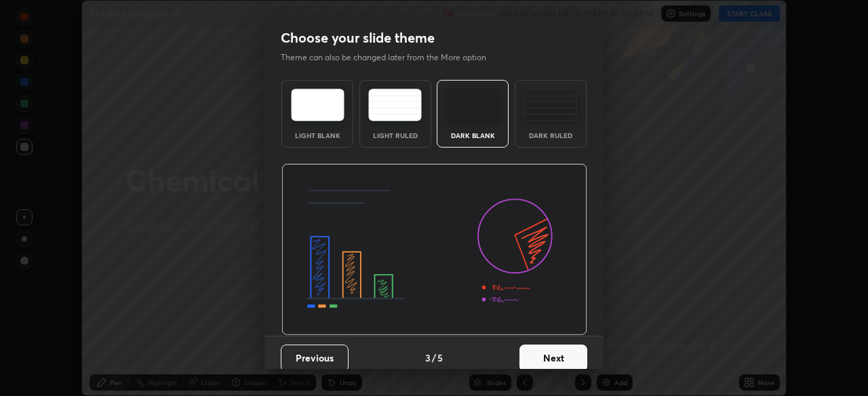 The height and width of the screenshot is (396, 868). What do you see at coordinates (440, 358) in the screenshot?
I see `h4: 5` at bounding box center [440, 358].